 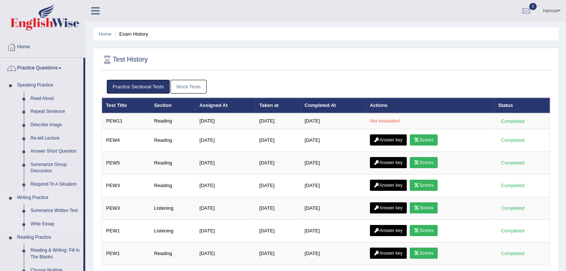 I want to click on a: Practice Questions, so click(x=42, y=67).